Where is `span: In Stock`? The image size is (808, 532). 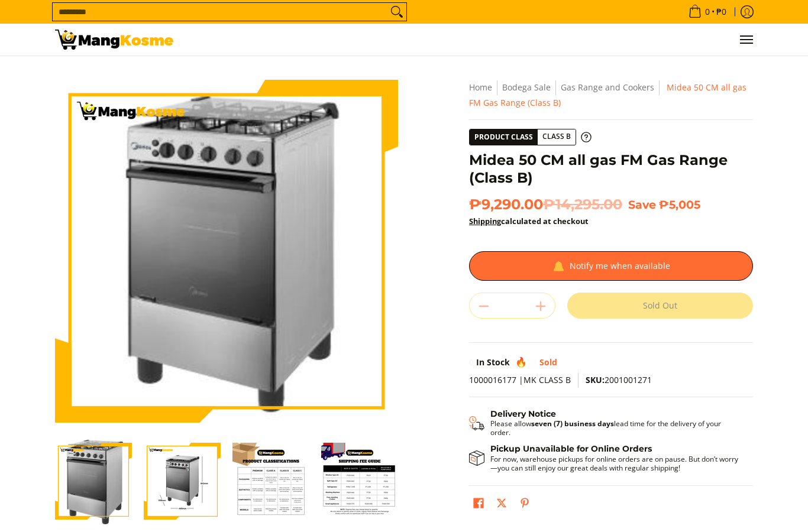
span: In Stock is located at coordinates (493, 362).